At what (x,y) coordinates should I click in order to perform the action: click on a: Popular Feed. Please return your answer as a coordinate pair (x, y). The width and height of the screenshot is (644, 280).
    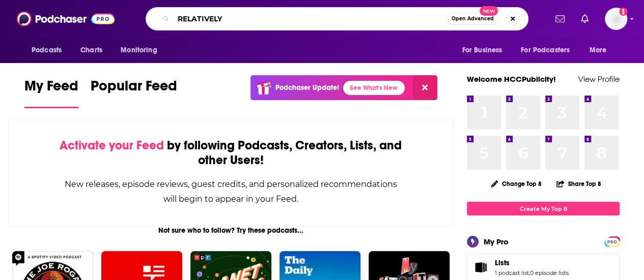
    Looking at the image, I should click on (134, 92).